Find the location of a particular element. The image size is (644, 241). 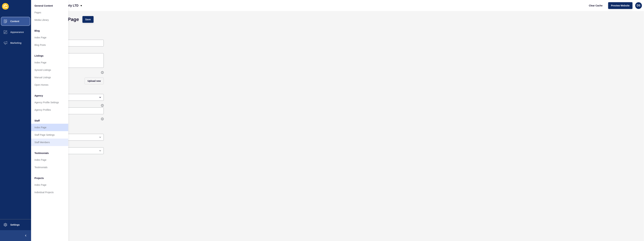

span: Agency is located at coordinates (39, 96).